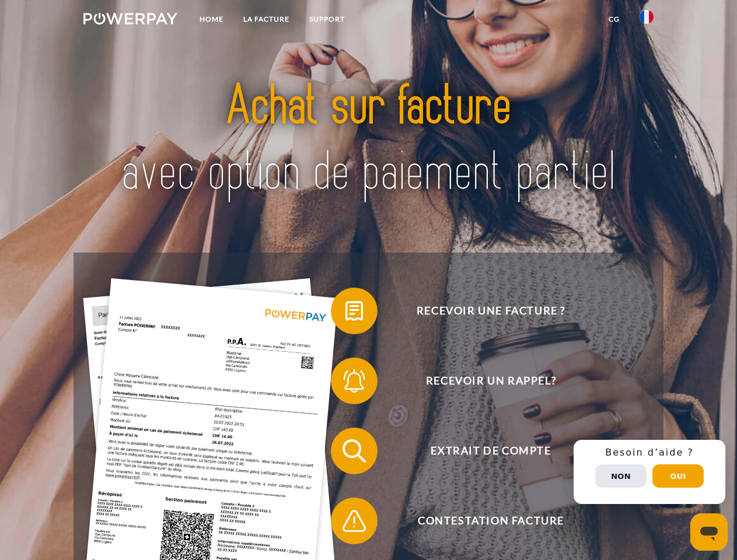 The image size is (737, 560). I want to click on div: Schnellhilfe, so click(650, 472).